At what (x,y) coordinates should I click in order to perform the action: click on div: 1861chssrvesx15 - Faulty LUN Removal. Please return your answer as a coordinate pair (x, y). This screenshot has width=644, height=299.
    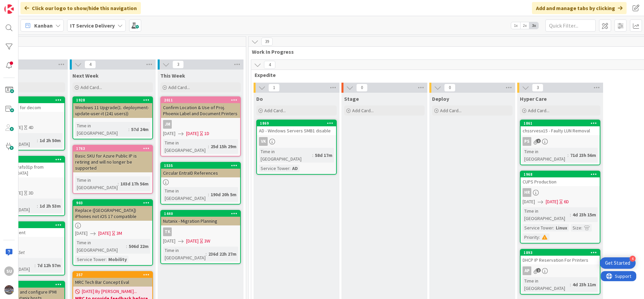
    Looking at the image, I should click on (560, 128).